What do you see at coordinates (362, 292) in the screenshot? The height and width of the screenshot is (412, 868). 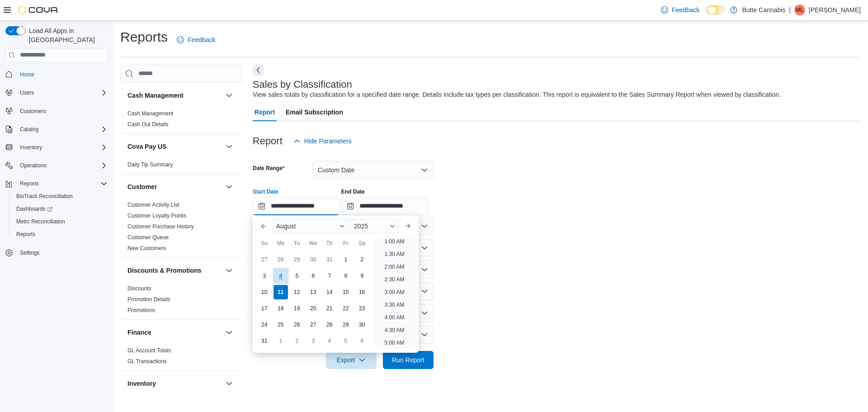 I see `div: day-16` at bounding box center [362, 292].